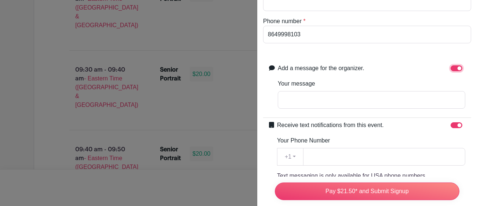  I want to click on label: Your message, so click(297, 84).